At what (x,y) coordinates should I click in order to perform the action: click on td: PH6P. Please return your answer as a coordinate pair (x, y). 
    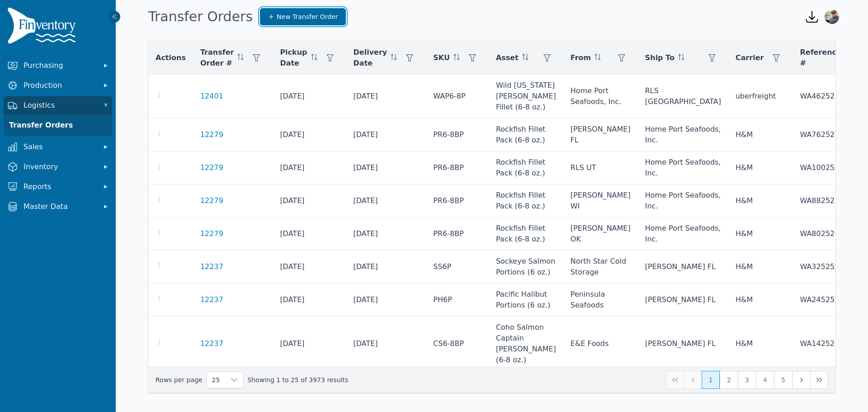
    Looking at the image, I should click on (457, 300).